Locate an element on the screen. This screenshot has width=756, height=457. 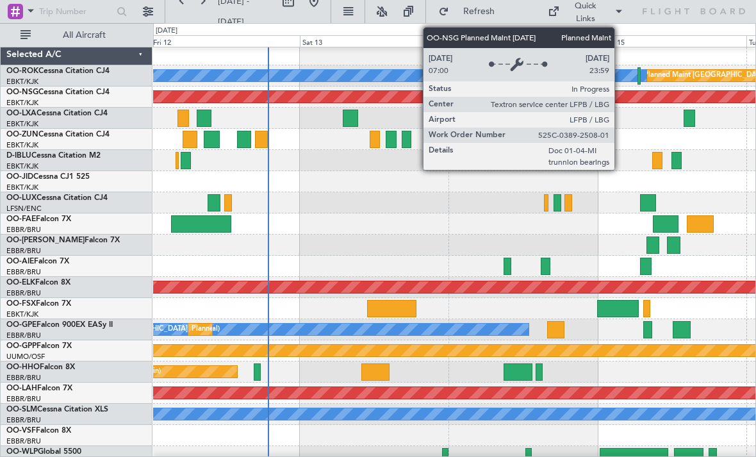
a: OO-LXACessna Citation CJ4 is located at coordinates (57, 113).